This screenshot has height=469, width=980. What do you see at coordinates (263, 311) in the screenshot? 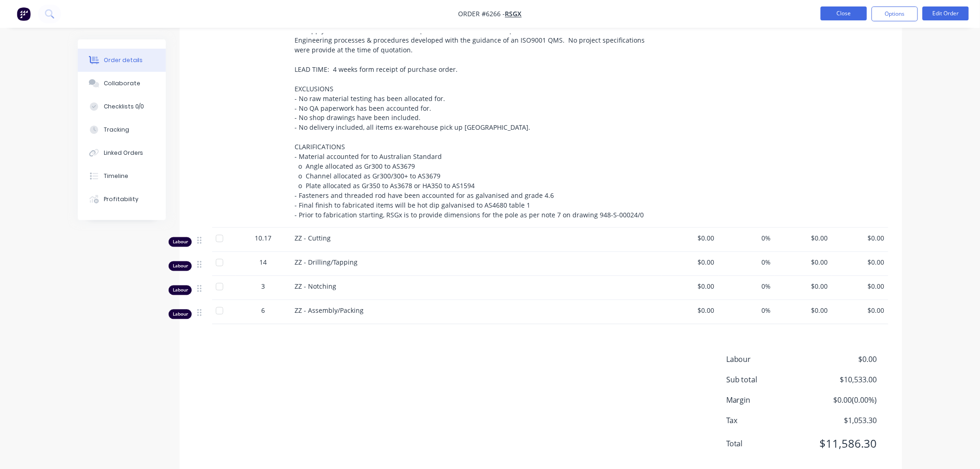
I see `span: 6` at bounding box center [263, 311].